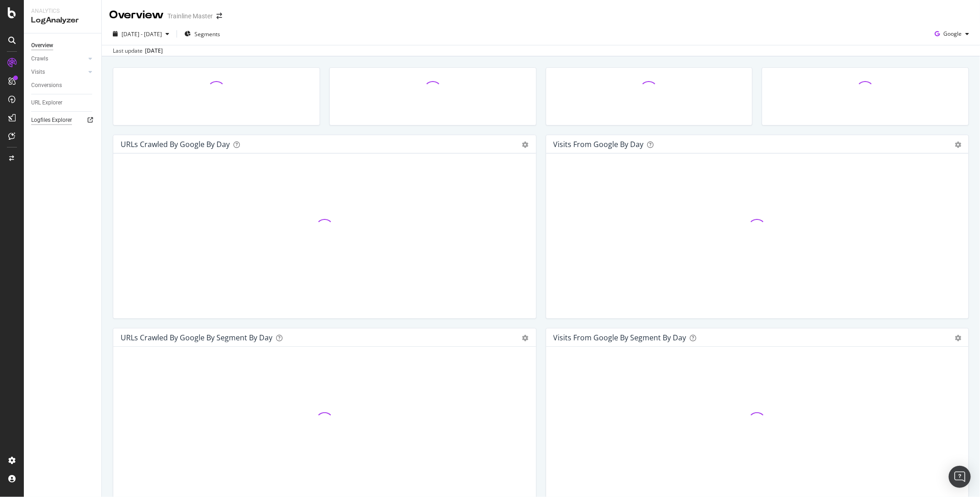 Image resolution: width=980 pixels, height=497 pixels. Describe the element at coordinates (196, 338) in the screenshot. I see `div: URLs Crawled by Google By Segment By Day` at that location.